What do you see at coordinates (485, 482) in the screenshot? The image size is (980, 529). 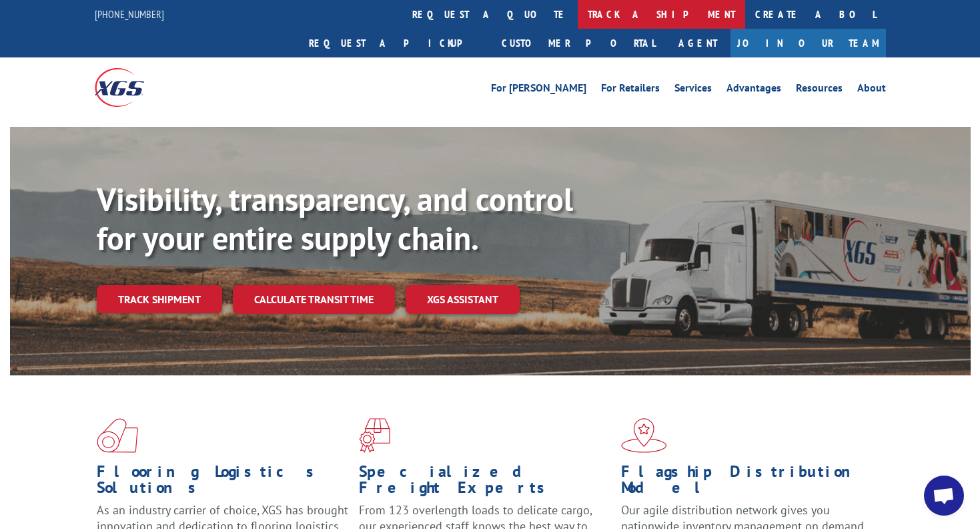 I see `h1: Specialized Freight Experts` at bounding box center [485, 482].